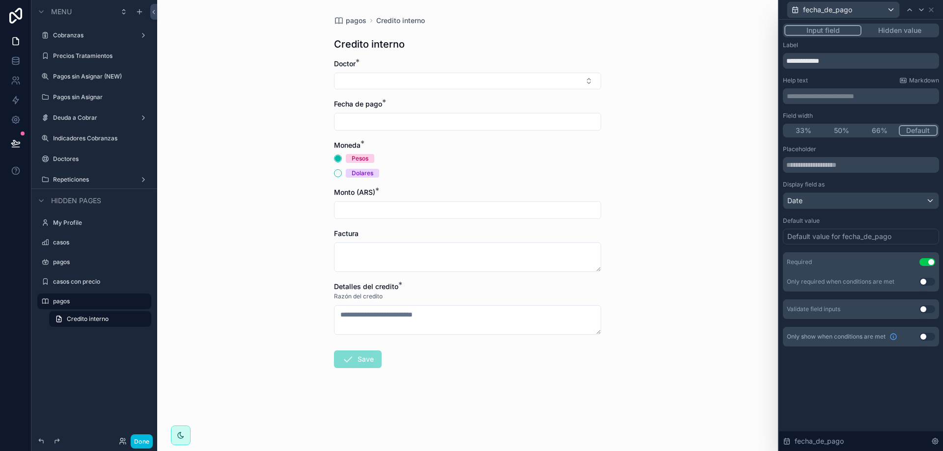 The height and width of the screenshot is (451, 943). I want to click on a: Markdown, so click(919, 81).